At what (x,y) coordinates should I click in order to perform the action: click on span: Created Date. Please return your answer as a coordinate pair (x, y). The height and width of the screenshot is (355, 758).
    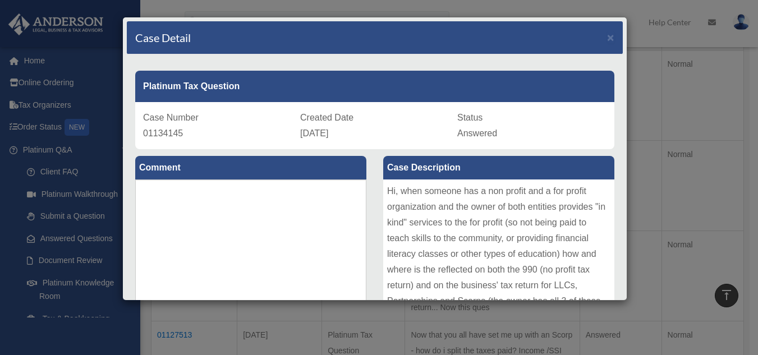
    Looking at the image, I should click on (327, 117).